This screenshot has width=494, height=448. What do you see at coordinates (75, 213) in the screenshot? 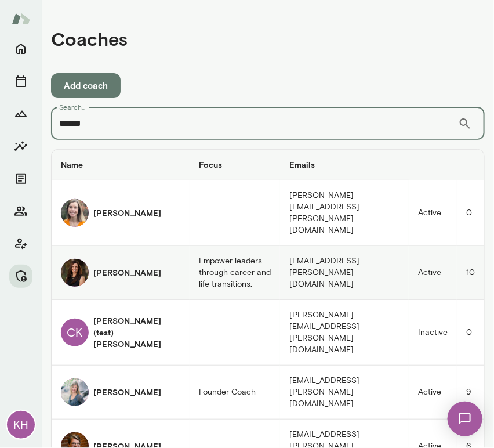
I see `img: Carrie Kelly` at bounding box center [75, 213].